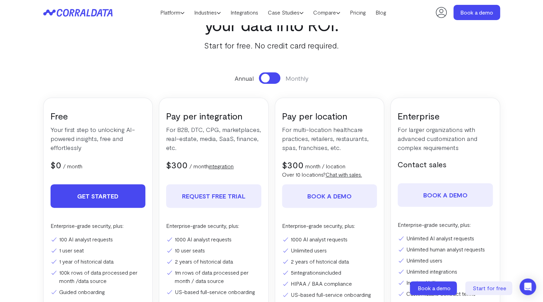 The height and width of the screenshot is (302, 543). I want to click on li: Invoiced billing, so click(445, 282).